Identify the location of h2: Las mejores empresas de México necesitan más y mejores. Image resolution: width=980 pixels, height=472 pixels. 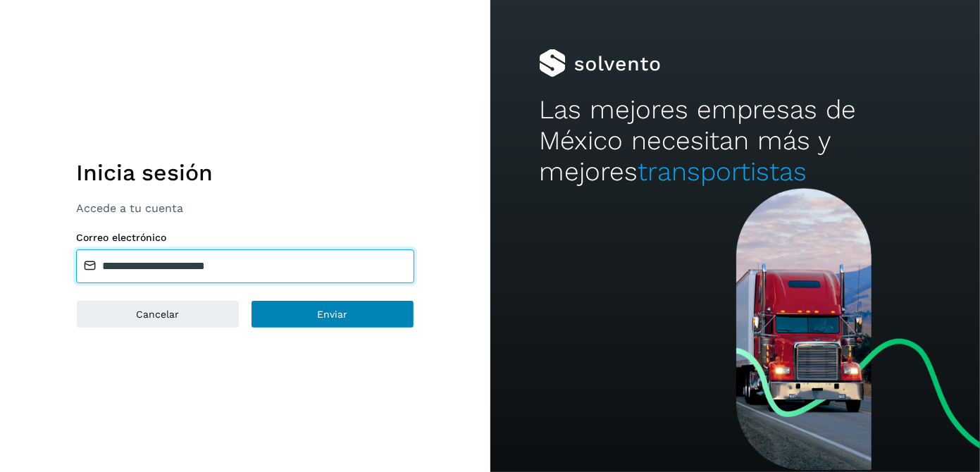
(735, 141).